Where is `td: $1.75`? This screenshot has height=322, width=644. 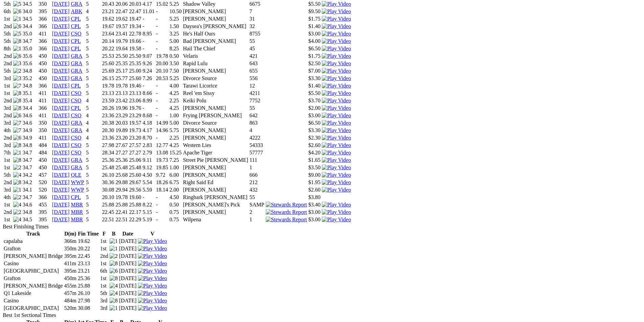
td: $1.75 is located at coordinates (314, 56).